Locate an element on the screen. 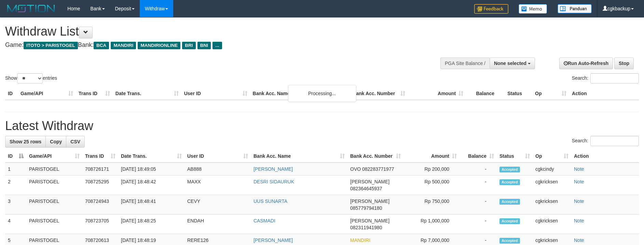 The width and height of the screenshot is (644, 245). th: Date Trans.: activate to sort column ascending is located at coordinates (152, 156).